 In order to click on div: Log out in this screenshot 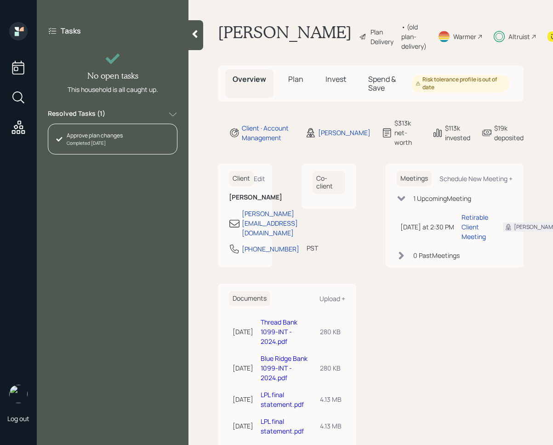, I will do `click(18, 418)`.